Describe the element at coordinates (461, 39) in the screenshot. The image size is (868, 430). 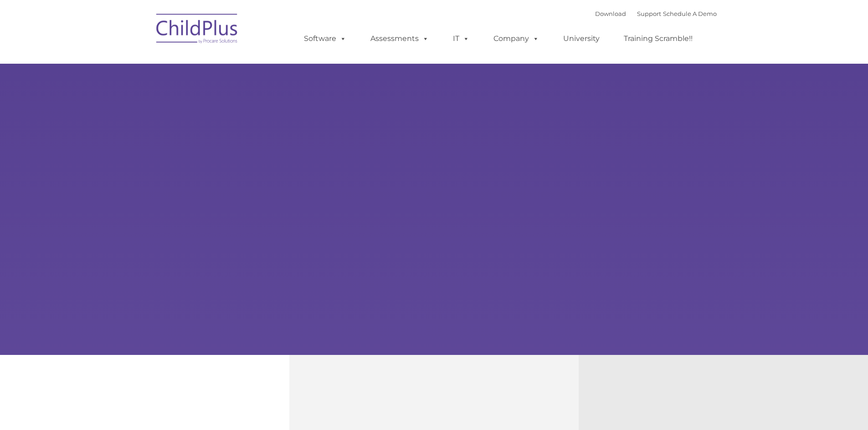
I see `a: IT` at that location.